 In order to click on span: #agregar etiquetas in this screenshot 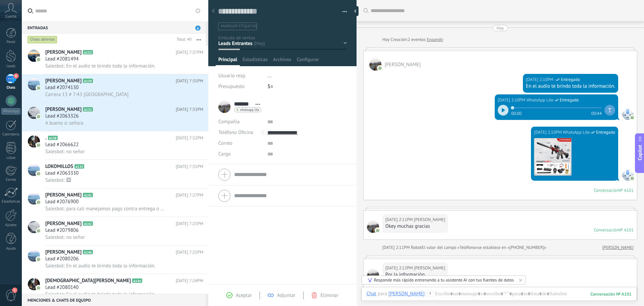, I will do `click(239, 26)`.